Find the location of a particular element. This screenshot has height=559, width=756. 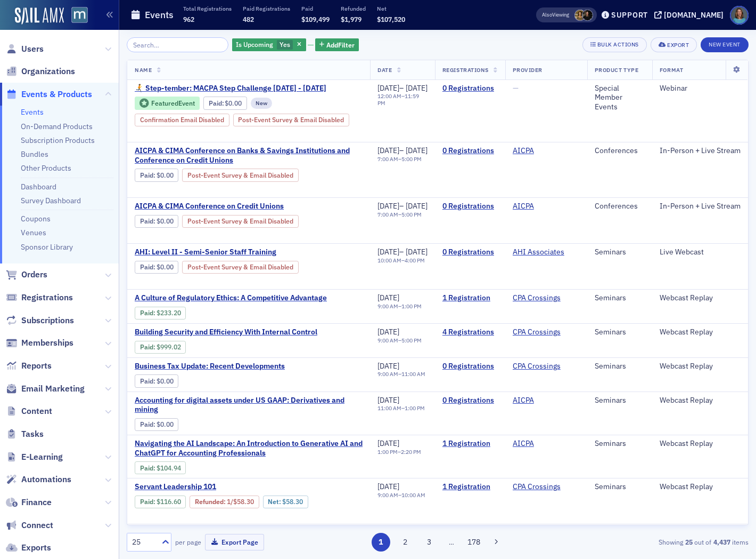

strong: 4,437 is located at coordinates (721, 541).